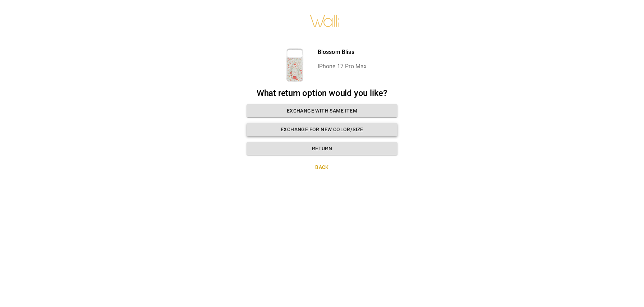 This screenshot has height=307, width=644. I want to click on button: Exchange for new color/size, so click(322, 129).